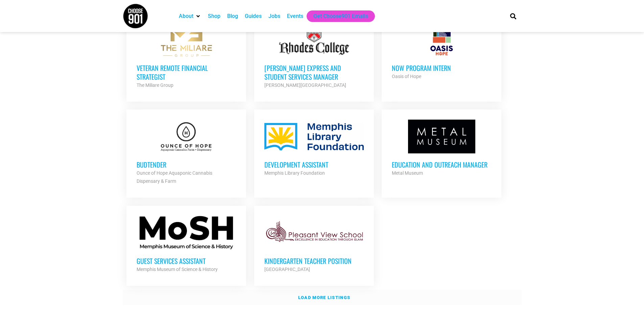 This screenshot has height=322, width=644. I want to click on nav: Main nav, so click(337, 16).